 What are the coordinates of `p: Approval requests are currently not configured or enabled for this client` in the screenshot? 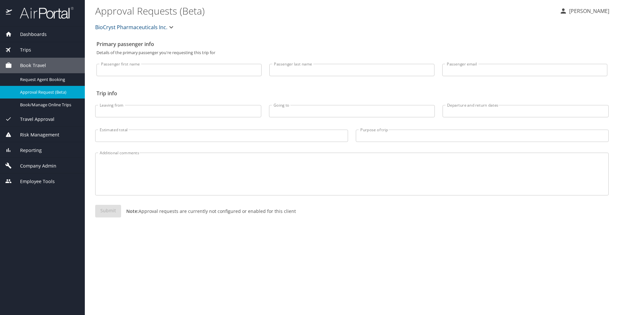 It's located at (209, 211).